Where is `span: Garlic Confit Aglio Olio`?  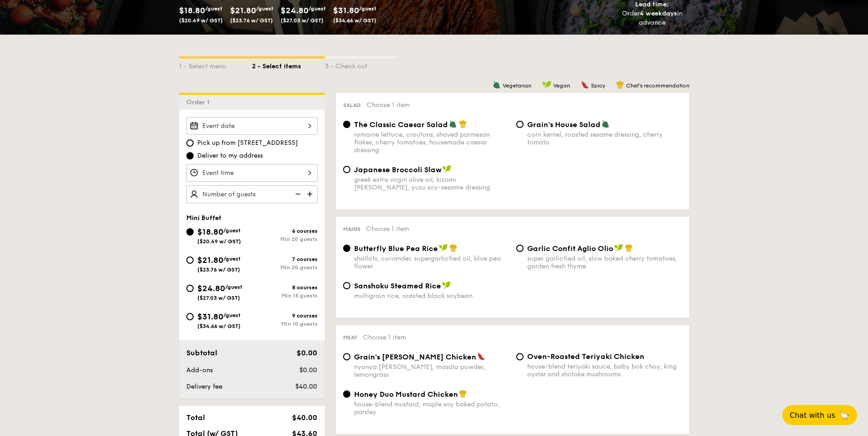
span: Garlic Confit Aglio Olio is located at coordinates (570, 248).